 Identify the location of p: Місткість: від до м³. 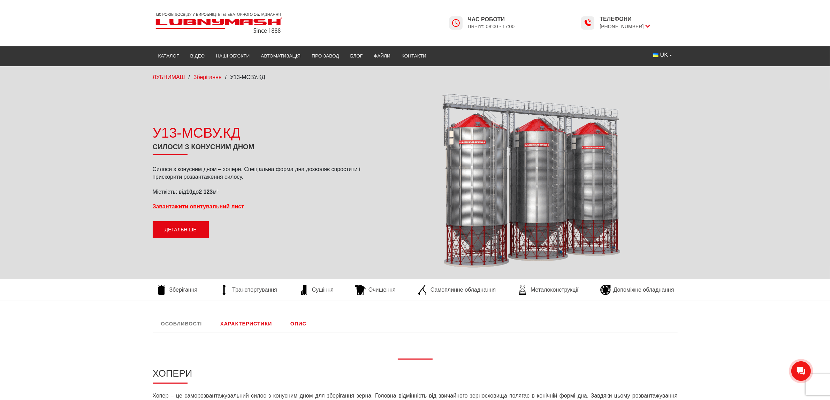
(259, 192).